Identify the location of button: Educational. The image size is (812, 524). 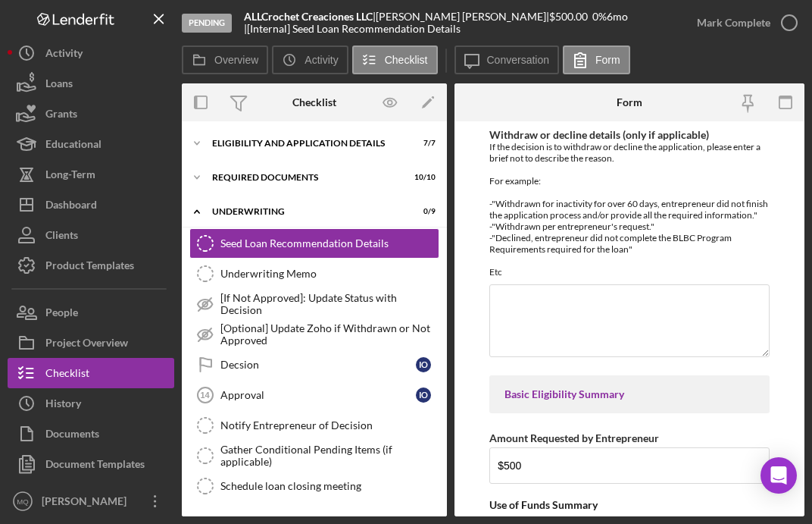
(91, 144).